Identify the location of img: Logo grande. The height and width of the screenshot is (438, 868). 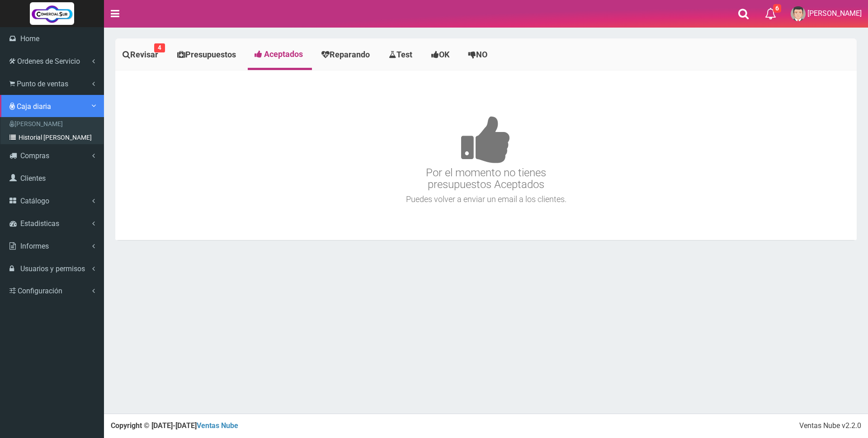
(52, 14).